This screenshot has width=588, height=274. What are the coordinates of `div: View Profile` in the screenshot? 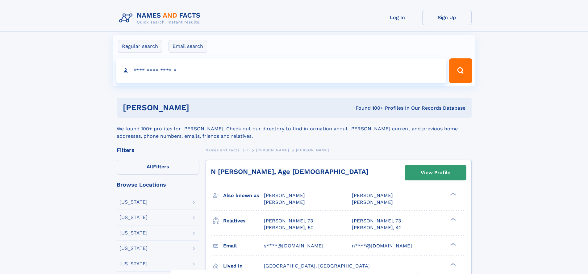 It's located at (436, 173).